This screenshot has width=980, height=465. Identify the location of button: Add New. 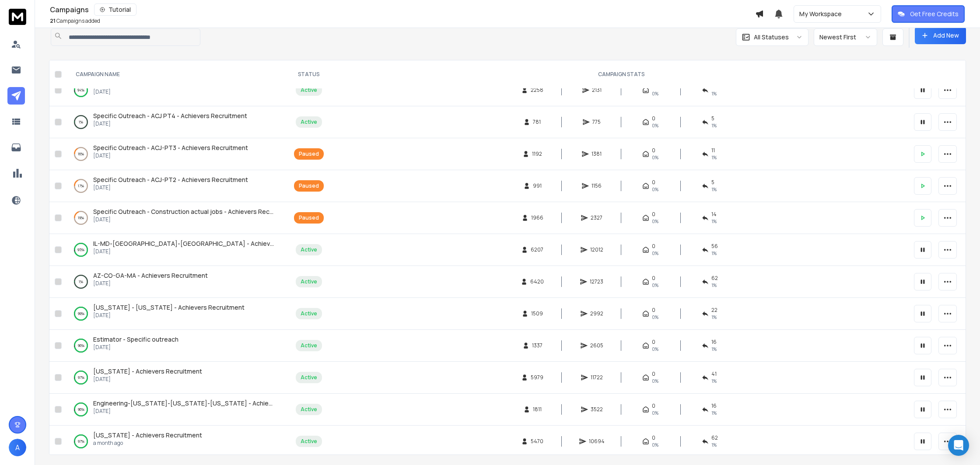
(941, 35).